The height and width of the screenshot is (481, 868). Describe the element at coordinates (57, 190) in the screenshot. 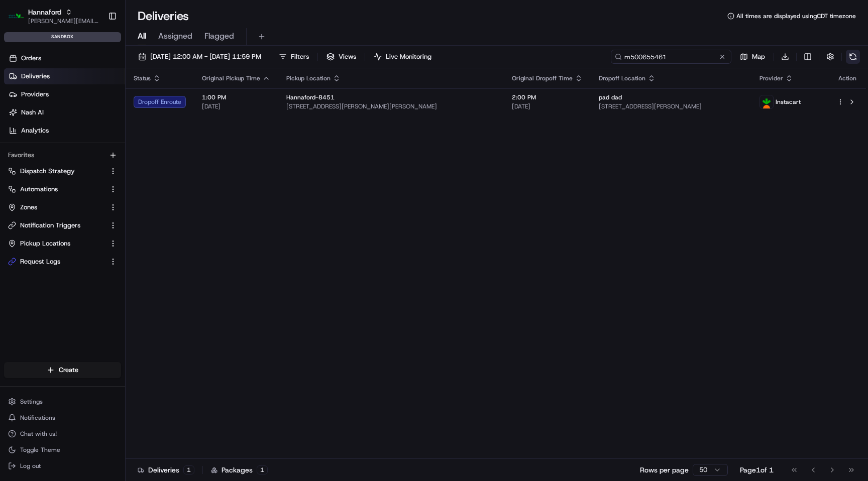

I see `a: Automations` at that location.